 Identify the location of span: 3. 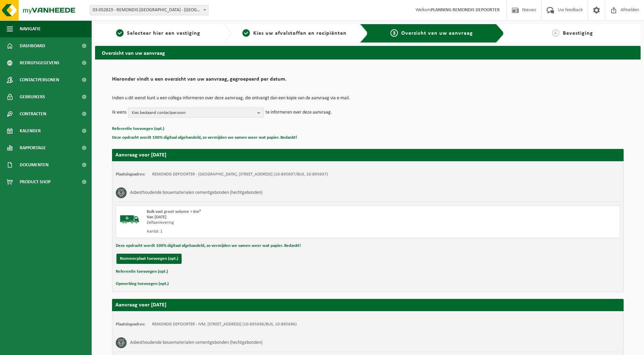
(394, 33).